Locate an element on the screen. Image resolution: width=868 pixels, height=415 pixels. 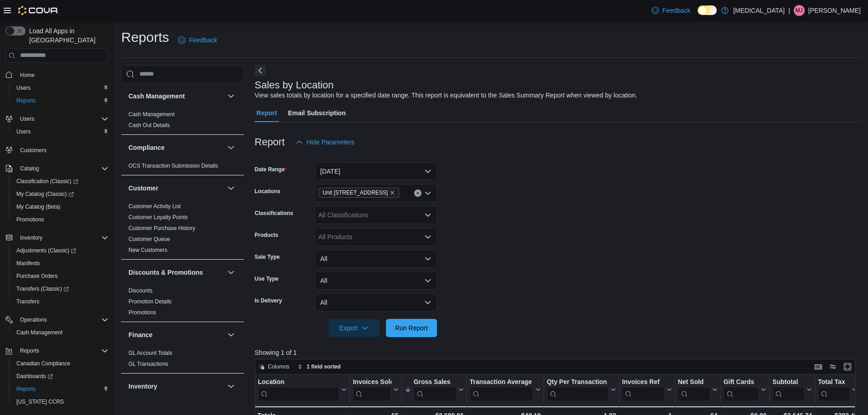
span: Transfers (Classic) is located at coordinates (61, 289).